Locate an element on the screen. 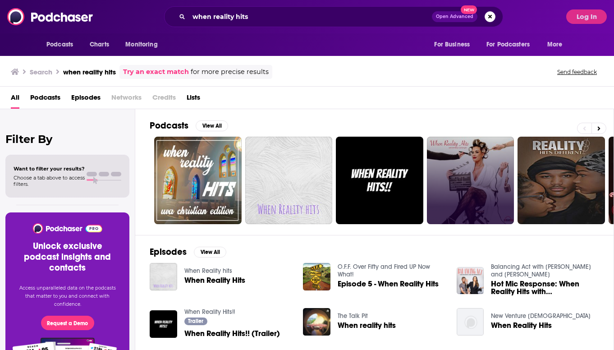 Image resolution: width=614 pixels, height=350 pixels. a: PodcastsView All is located at coordinates (189, 125).